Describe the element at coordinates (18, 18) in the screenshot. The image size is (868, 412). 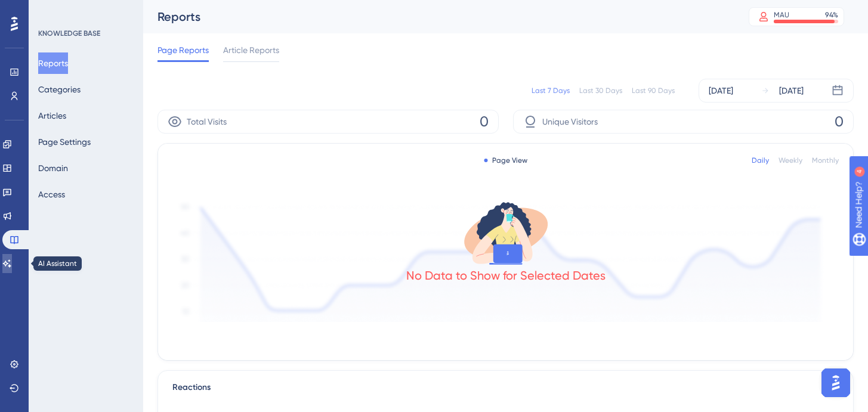
I see `img: launcher-image-alternative-text` at that location.